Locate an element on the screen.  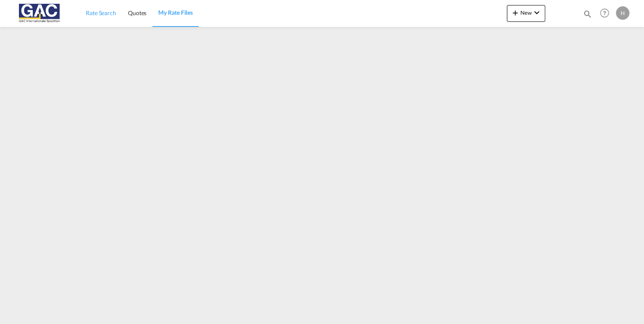
div: H is located at coordinates (622, 13).